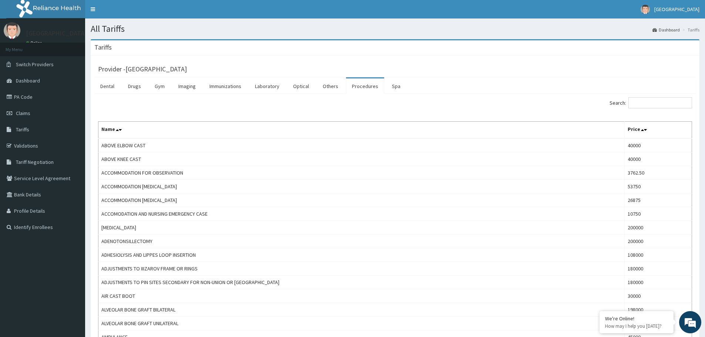 The width and height of the screenshot is (705, 337). Describe the element at coordinates (651, 103) in the screenshot. I see `label: Search:` at that location.